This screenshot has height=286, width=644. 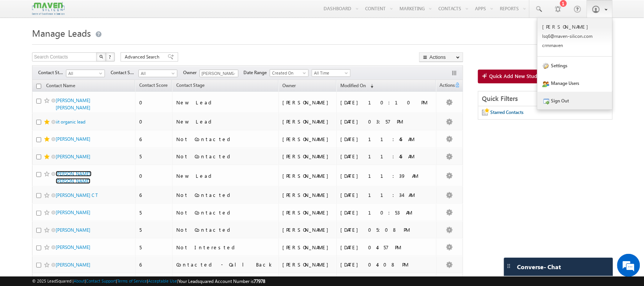 What do you see at coordinates (330, 73) in the screenshot?
I see `span: All Time` at bounding box center [330, 73].